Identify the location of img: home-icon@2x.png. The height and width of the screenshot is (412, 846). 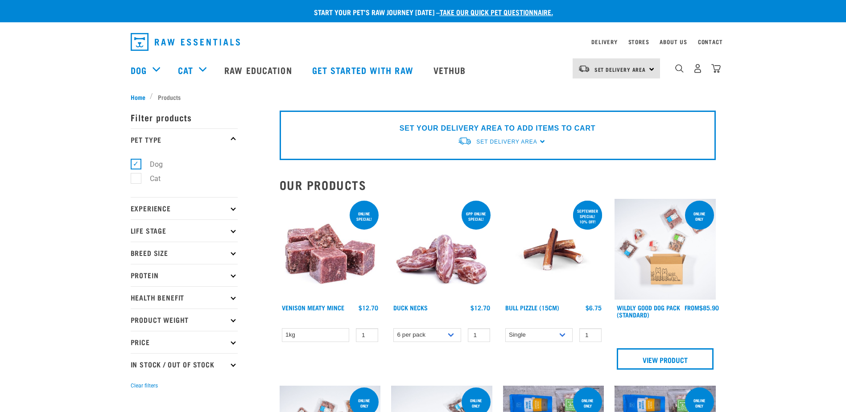
(715, 68).